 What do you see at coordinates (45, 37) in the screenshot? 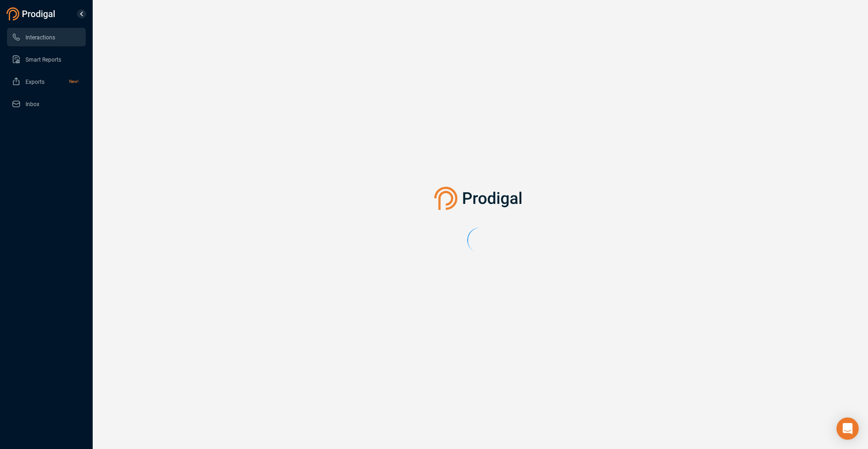
I see `a: Interactions` at bounding box center [45, 37].